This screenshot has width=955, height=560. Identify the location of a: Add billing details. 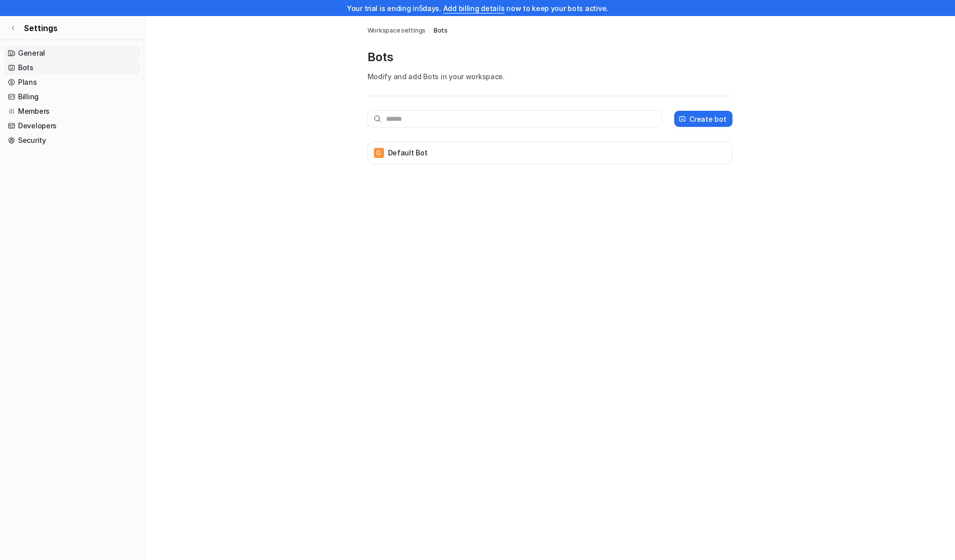
(474, 8).